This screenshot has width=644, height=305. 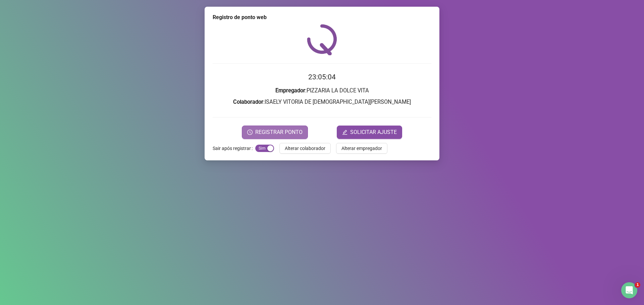 What do you see at coordinates (248, 102) in the screenshot?
I see `strong: Colaborador` at bounding box center [248, 102].